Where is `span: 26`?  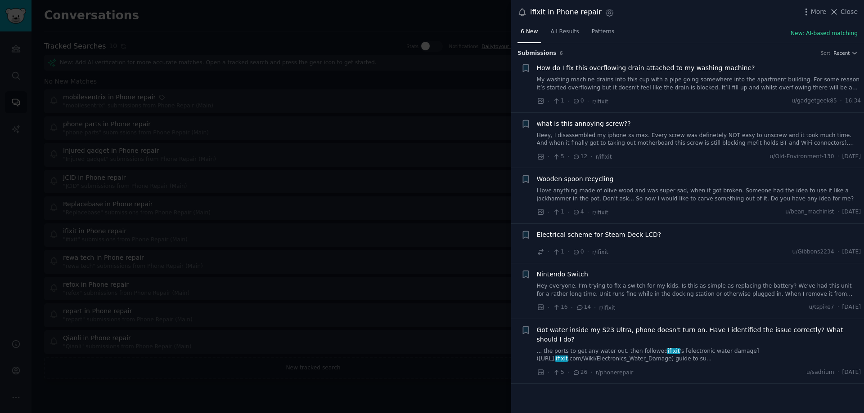 span: 26 is located at coordinates (580, 373).